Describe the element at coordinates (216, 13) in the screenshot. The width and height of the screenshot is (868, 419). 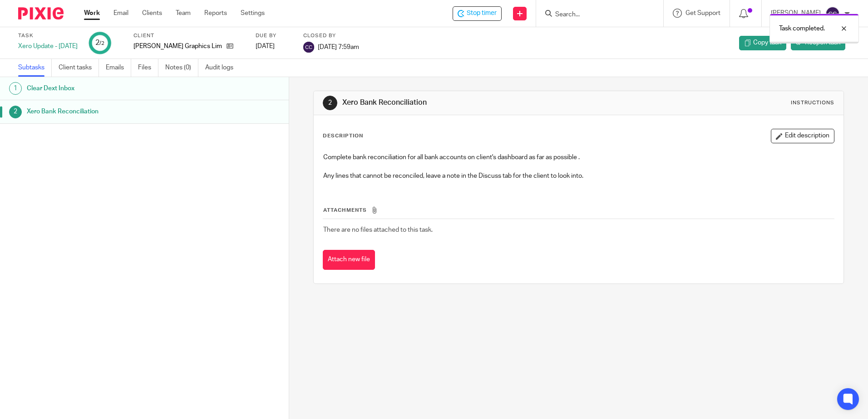
I see `a: Reports` at that location.